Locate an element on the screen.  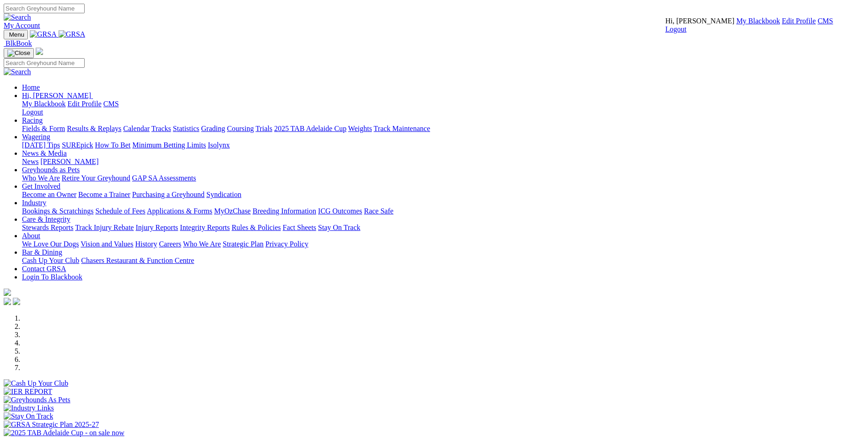
img: IER REPORT is located at coordinates (28, 391).